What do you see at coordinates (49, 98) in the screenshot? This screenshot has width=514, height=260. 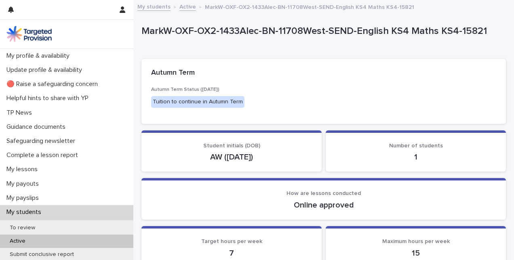 I see `p: Helpful hints to share with YP` at bounding box center [49, 98].